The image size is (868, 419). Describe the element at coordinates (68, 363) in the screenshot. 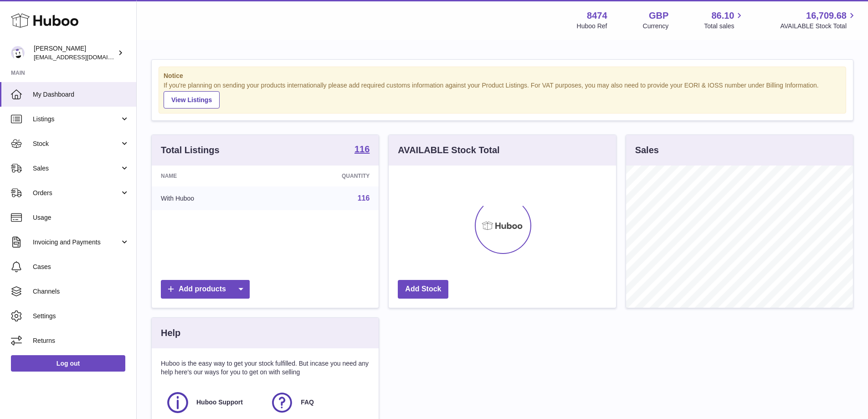

I see `a: Log out` at that location.